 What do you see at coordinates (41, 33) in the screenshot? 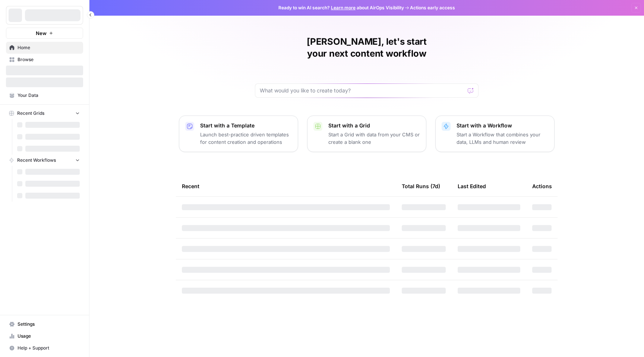
I see `span: New` at bounding box center [41, 33].